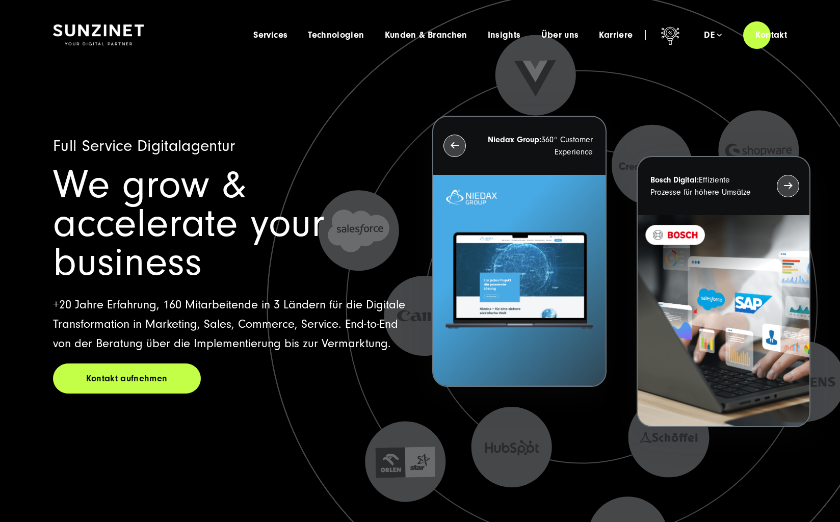 The height and width of the screenshot is (522, 840). What do you see at coordinates (514, 140) in the screenshot?
I see `strong: Niedax Group:` at bounding box center [514, 140].